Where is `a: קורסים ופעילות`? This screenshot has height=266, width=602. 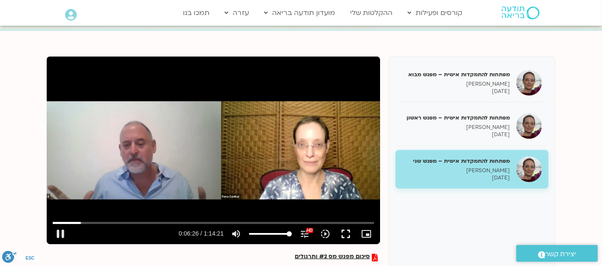 a: קורסים ופעילות is located at coordinates (435, 13).